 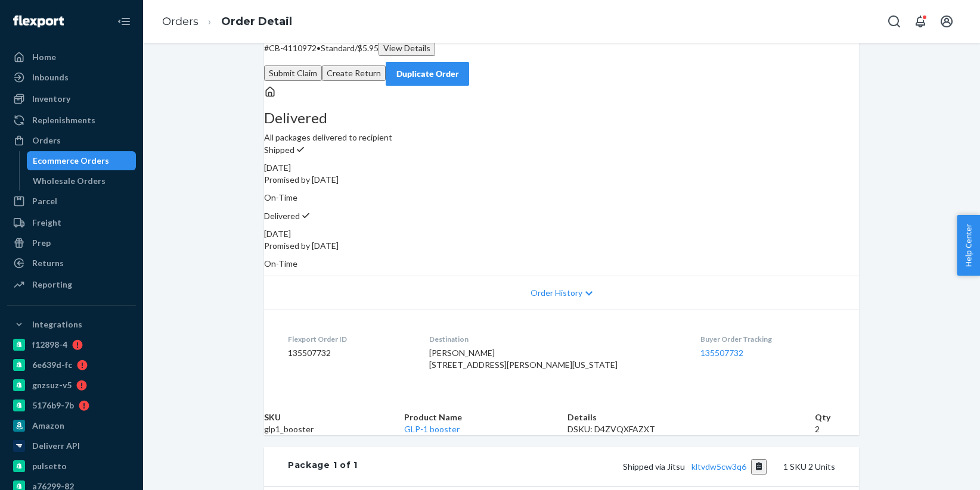 I want to click on div: Inventory, so click(x=52, y=99).